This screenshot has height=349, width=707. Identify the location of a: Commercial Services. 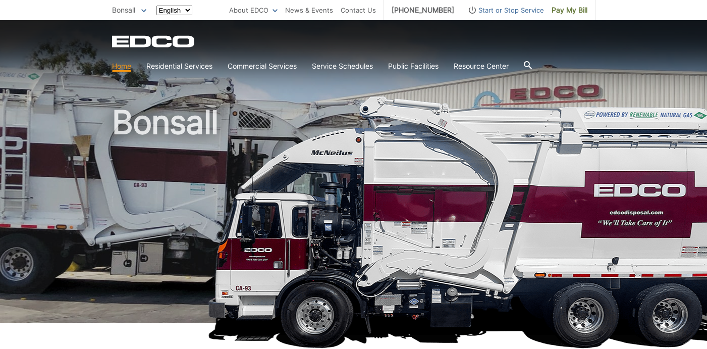
(262, 66).